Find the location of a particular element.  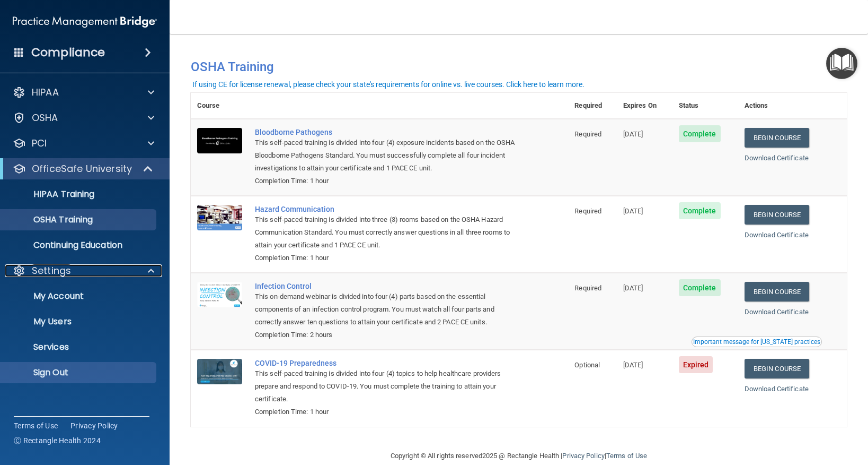

div: Infection Control is located at coordinates (385, 286).